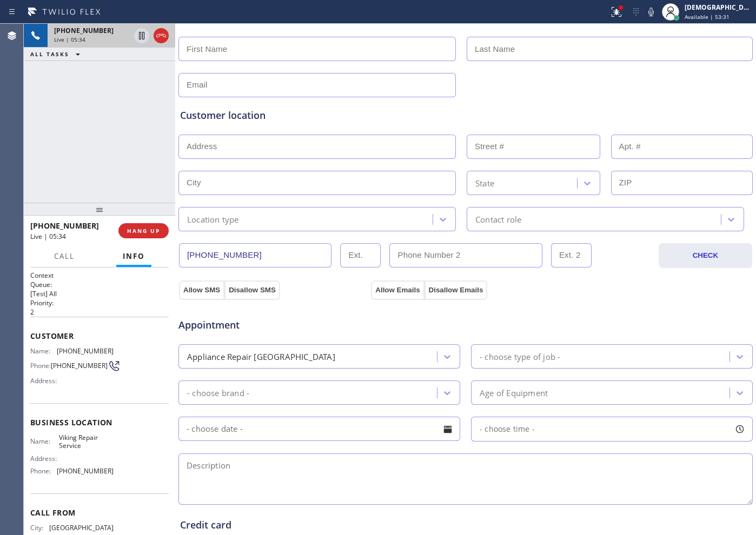 This screenshot has width=756, height=535. I want to click on button: ALL TASKS, so click(57, 54).